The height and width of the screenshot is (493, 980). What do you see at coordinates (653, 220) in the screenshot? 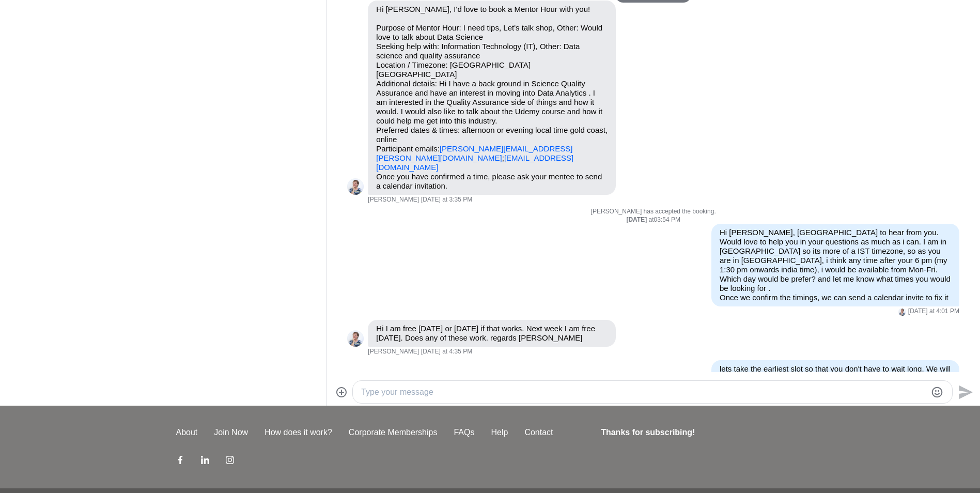
I see `div: at 03:54 PM` at bounding box center [653, 220].